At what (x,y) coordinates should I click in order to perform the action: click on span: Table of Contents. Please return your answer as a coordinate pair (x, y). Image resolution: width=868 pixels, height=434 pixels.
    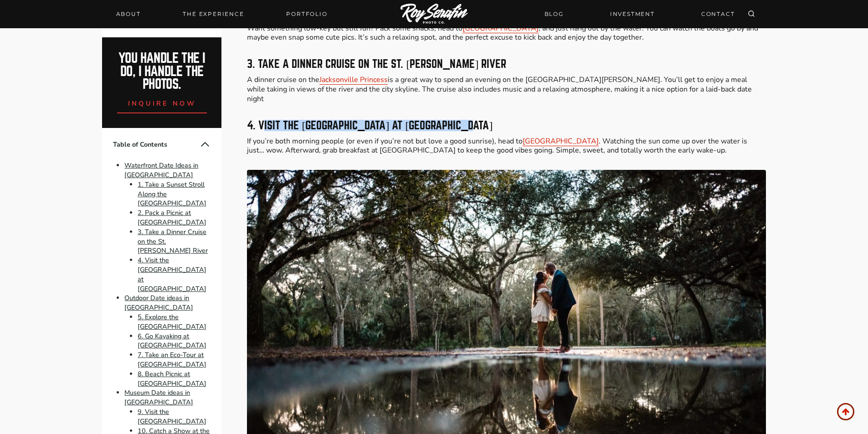
    Looking at the image, I should click on (156, 144).